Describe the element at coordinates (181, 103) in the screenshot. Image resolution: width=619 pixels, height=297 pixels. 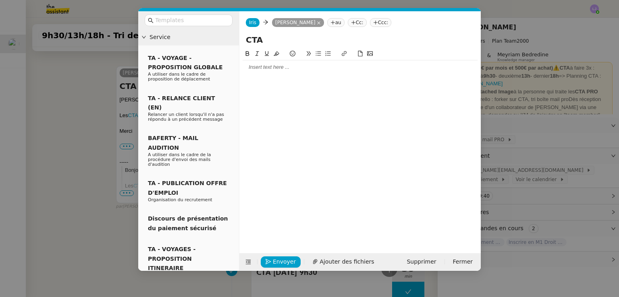
I see `span: TA - RELANCE CLIENT (EN)` at that location.